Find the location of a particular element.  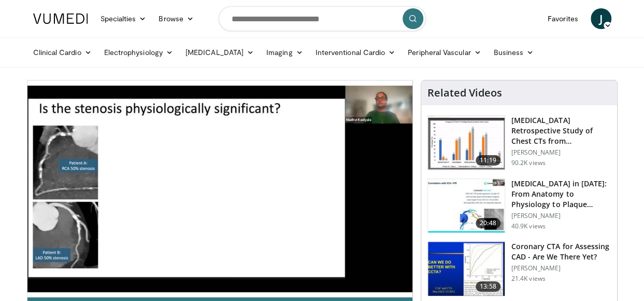

a: Clinical Cardio is located at coordinates (62, 53).